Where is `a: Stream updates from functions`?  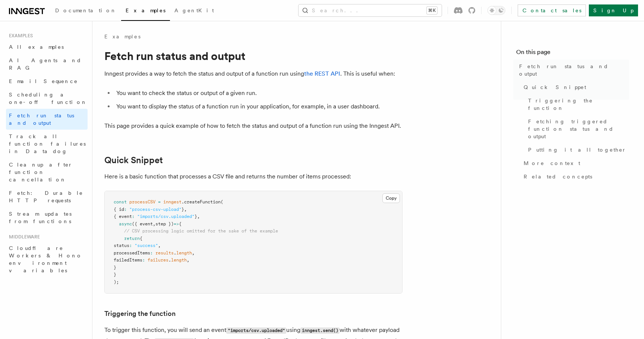 a: Stream updates from functions is located at coordinates (47, 218).